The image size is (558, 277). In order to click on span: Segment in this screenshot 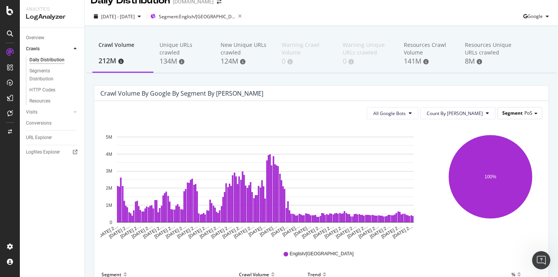, I will do `click(512, 113)`.